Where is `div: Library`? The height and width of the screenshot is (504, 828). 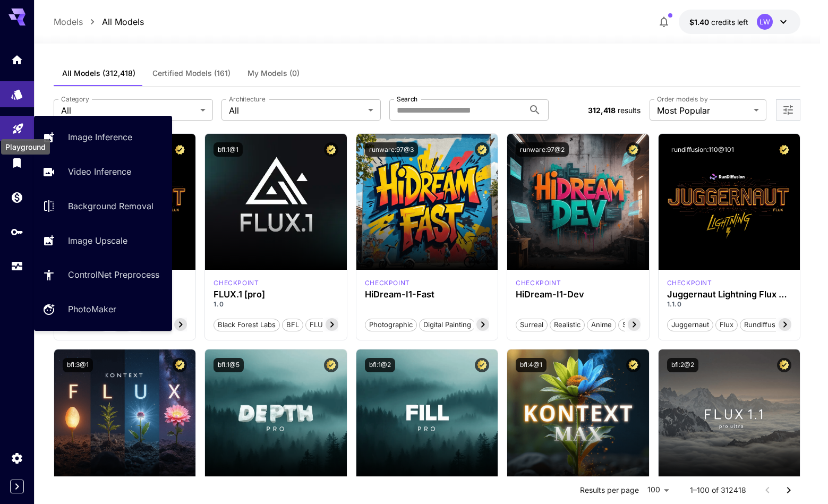 div: Library is located at coordinates (17, 162).